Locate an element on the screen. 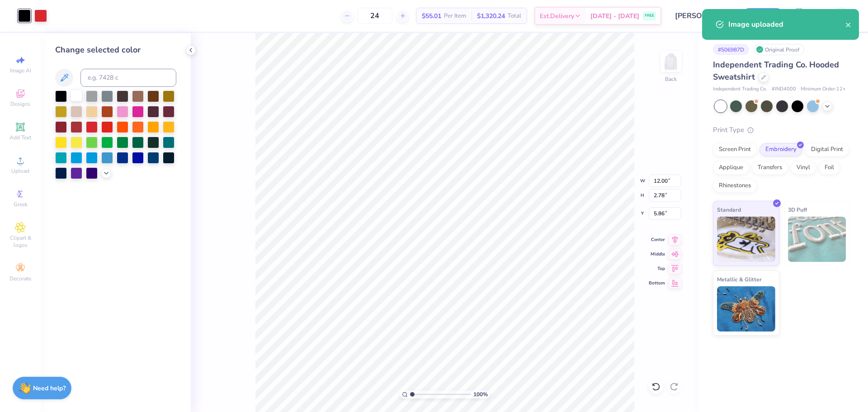 This screenshot has height=412, width=868. div: Digital Print is located at coordinates (827, 150).